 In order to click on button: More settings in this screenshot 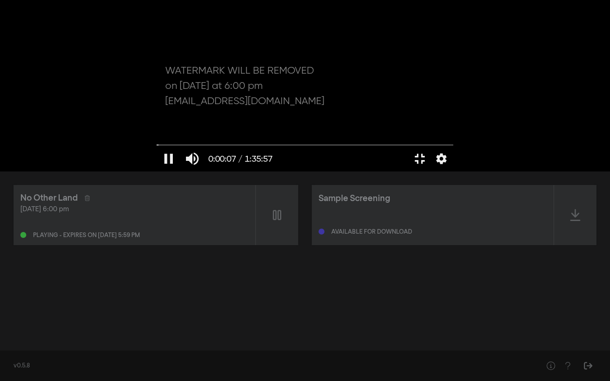, I will do `click(441, 159)`.